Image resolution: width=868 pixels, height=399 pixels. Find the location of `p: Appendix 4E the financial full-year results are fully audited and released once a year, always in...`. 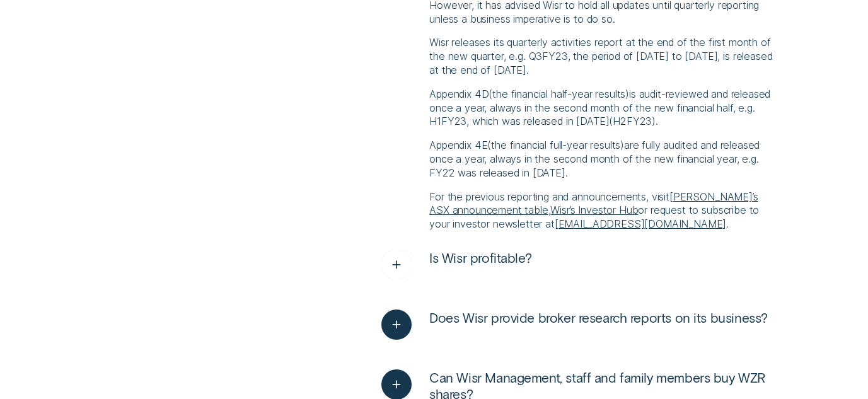

p: Appendix 4E the financial full-year results are fully audited and released once a year, always in... is located at coordinates (603, 159).